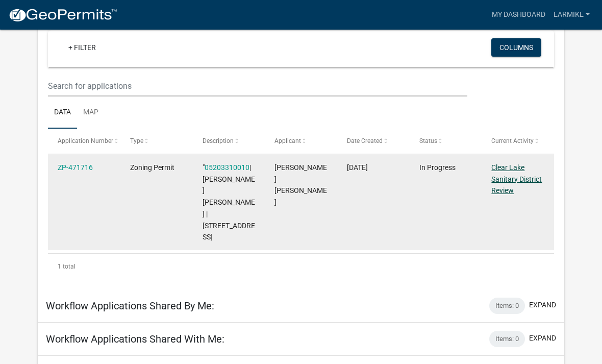 The height and width of the screenshot is (364, 602). What do you see at coordinates (446, 141) in the screenshot?
I see `datatable-header-cell: Status` at bounding box center [446, 141].